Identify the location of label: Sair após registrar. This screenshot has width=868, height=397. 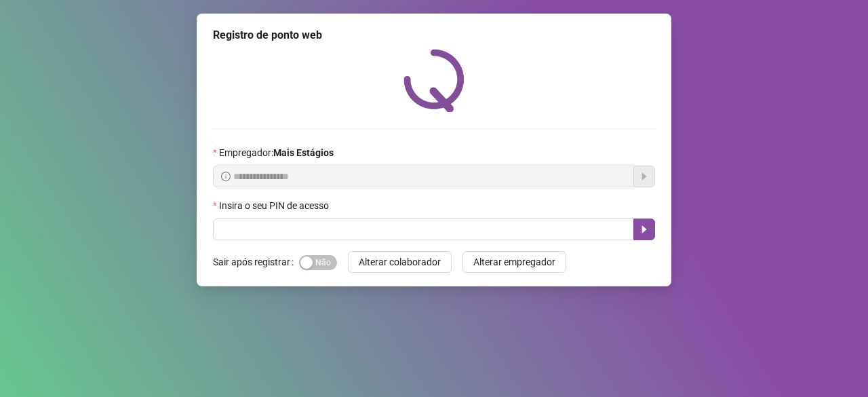
(256, 262).